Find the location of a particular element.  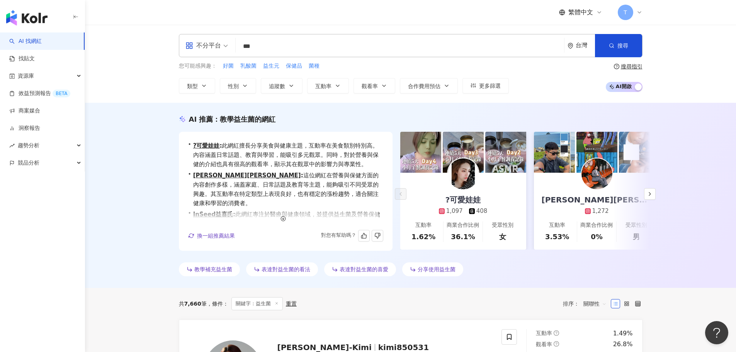

div: 1.62% is located at coordinates (424, 236).